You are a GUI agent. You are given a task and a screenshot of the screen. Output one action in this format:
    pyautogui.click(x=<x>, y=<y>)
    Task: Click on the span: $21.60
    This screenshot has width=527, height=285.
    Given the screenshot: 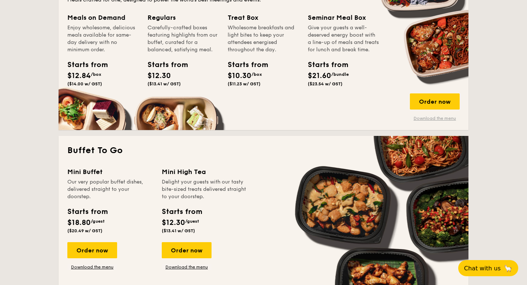 What is the action you would take?
    pyautogui.click(x=320, y=76)
    